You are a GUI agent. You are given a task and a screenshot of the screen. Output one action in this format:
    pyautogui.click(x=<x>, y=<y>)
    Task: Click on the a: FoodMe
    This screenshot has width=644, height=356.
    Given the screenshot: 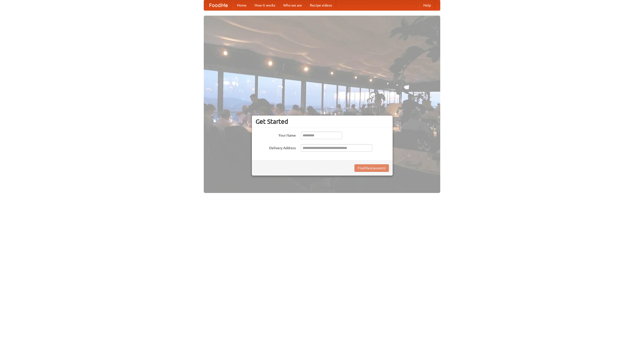 What is the action you would take?
    pyautogui.click(x=218, y=5)
    